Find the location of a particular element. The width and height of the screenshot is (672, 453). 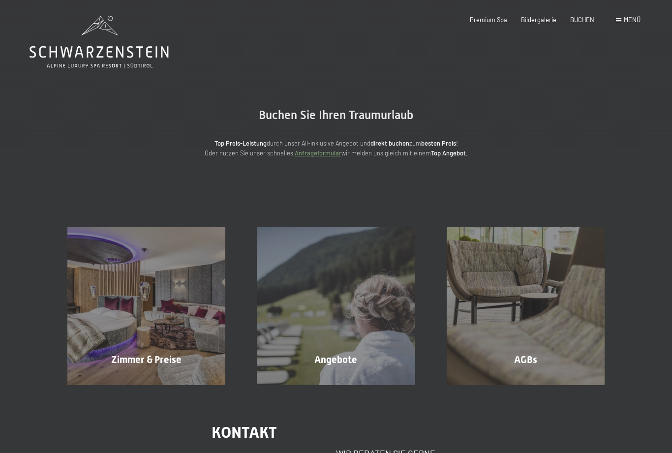

strong: Top Angebot. is located at coordinates (449, 153).